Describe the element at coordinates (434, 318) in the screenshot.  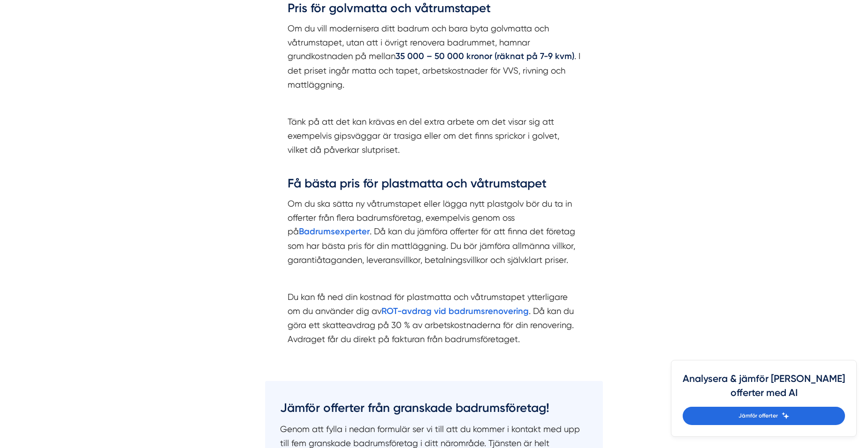
I see `p: Du kan få ned din kostnad för plastmatta och våtrumstapet ytterligare om du använder dig av . Då ...` at that location.